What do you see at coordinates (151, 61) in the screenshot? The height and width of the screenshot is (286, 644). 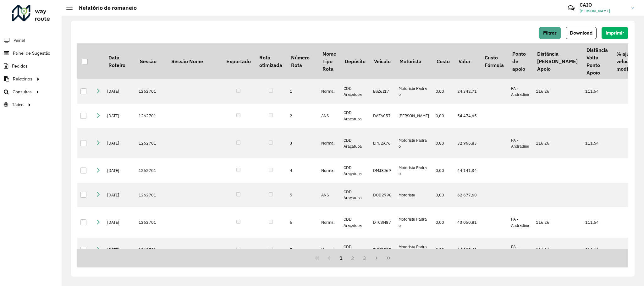 I see `th: Sessão` at bounding box center [151, 61].